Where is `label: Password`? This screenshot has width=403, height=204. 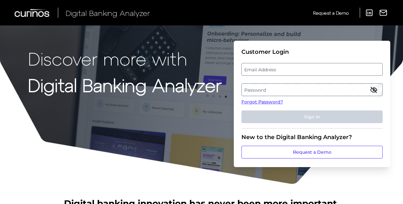 label: Password is located at coordinates (312, 90).